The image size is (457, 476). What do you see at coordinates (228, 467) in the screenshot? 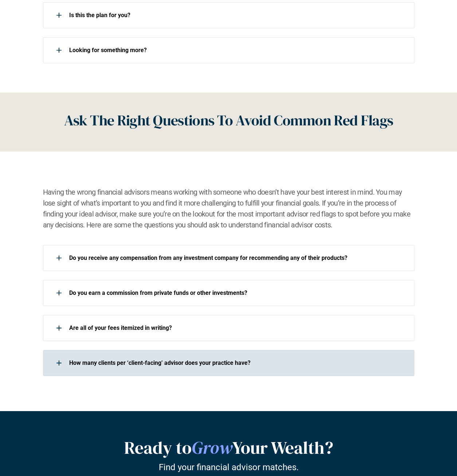
I see `p: Find your financial advisor matches.` at bounding box center [228, 467].